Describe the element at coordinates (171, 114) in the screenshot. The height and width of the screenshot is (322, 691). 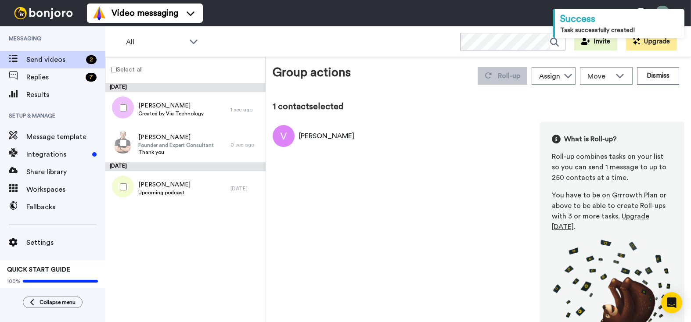
I see `span: Created by Via Technology` at that location.